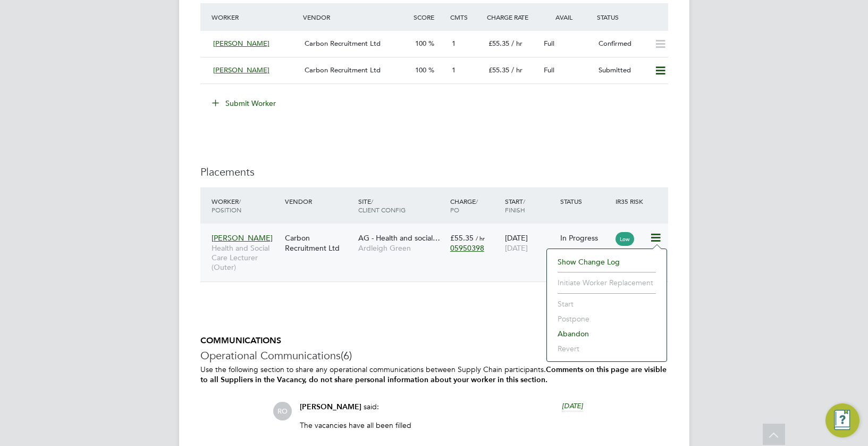 The image size is (868, 446). Describe the element at coordinates (441, 425) in the screenshot. I see `p: The vacancies have all been filled` at that location.